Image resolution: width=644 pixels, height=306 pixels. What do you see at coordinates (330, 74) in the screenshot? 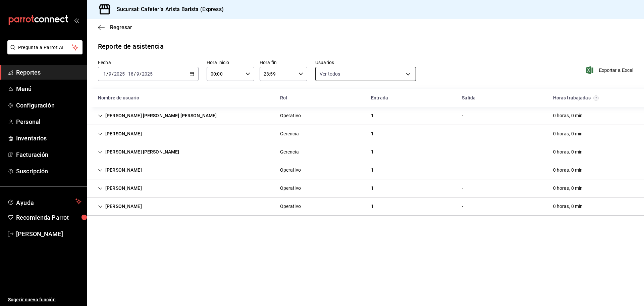
I see `span: Ver todos` at bounding box center [330, 74].